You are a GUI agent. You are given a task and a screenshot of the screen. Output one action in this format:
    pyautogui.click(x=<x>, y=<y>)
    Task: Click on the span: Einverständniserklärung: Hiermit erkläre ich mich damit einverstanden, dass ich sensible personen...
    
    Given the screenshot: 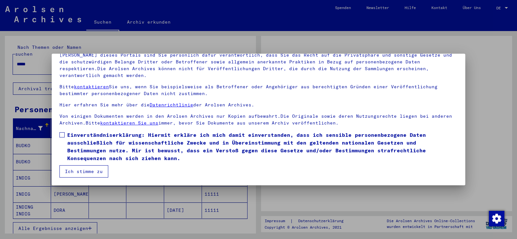 What is the action you would take?
    pyautogui.click(x=262, y=146)
    